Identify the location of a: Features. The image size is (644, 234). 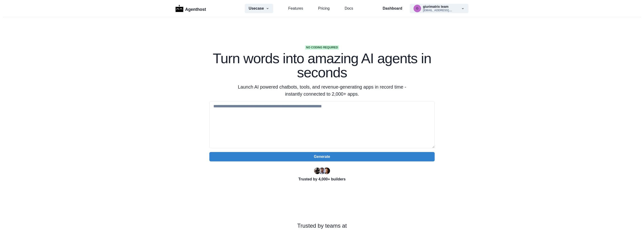
(295, 8).